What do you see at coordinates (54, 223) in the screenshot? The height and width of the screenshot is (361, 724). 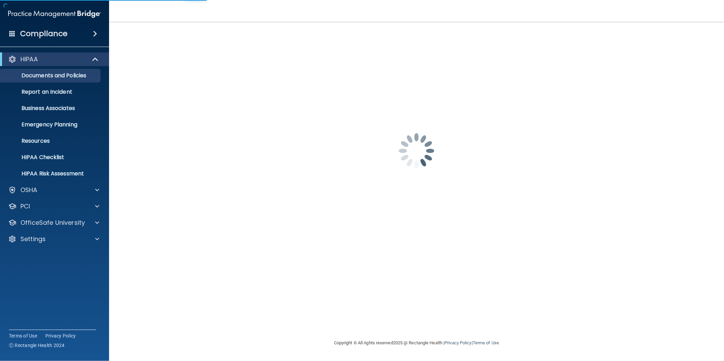 I see `a: OfficeSafe University` at bounding box center [54, 223].